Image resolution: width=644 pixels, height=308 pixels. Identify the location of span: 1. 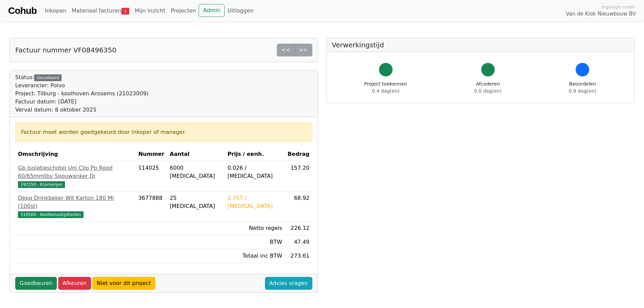
(125, 11).